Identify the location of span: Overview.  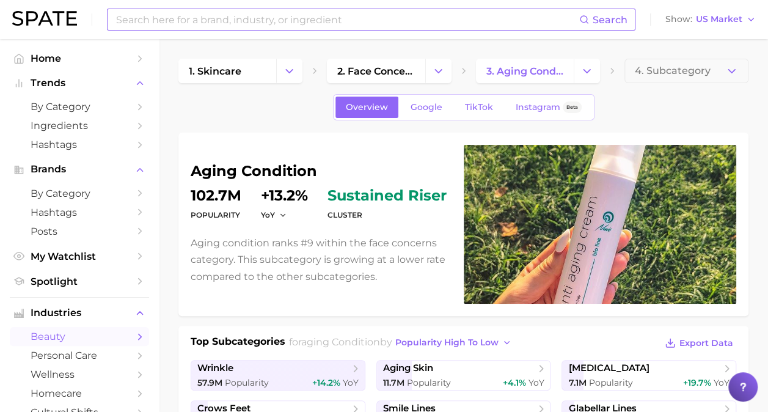
(366, 107).